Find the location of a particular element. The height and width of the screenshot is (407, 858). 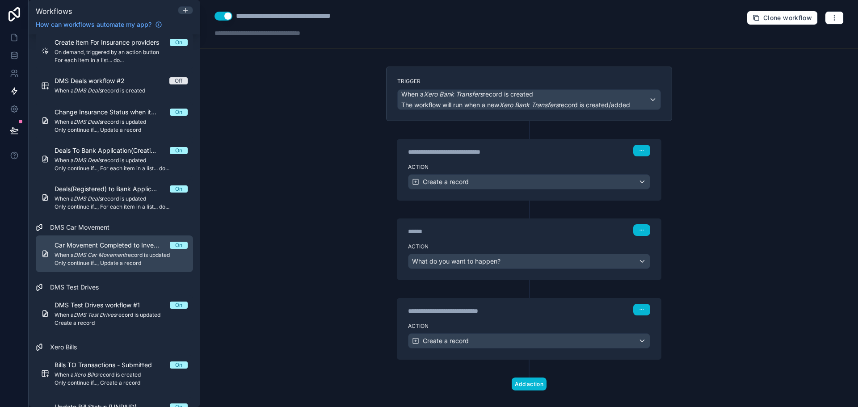

span: What do you want to happen? is located at coordinates (456, 261).